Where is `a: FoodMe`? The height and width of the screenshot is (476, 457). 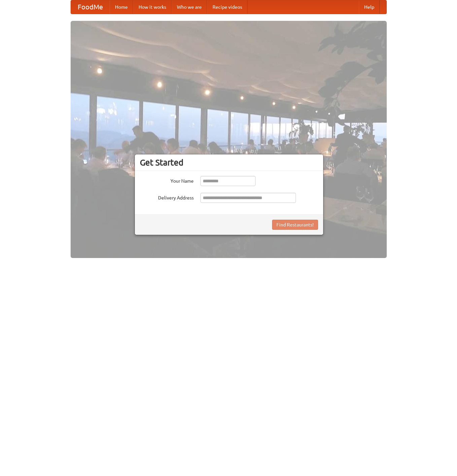 a: FoodMe is located at coordinates (90, 7).